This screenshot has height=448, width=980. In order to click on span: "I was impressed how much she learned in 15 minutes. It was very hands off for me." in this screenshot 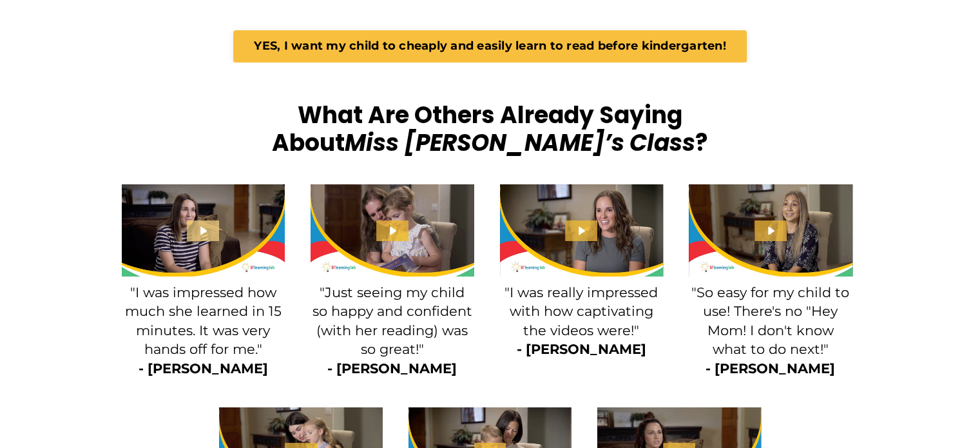, I will do `click(203, 320)`.